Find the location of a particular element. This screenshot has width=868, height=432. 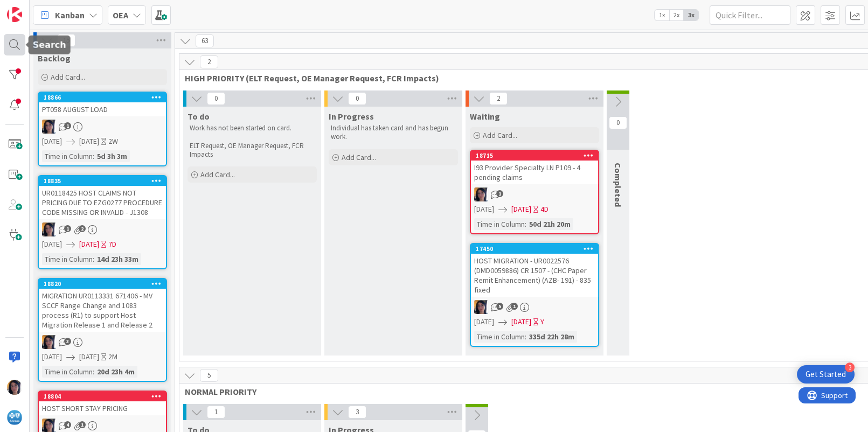

span: 15 is located at coordinates (66, 40).